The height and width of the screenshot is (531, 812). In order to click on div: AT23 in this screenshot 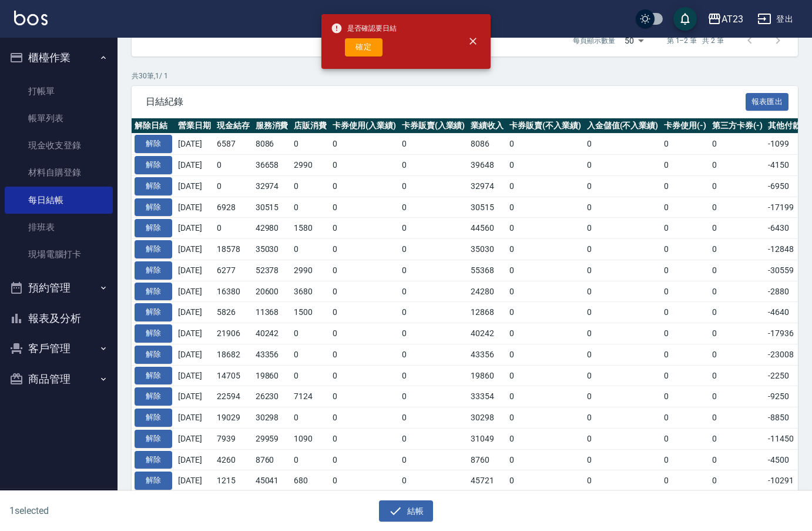, I will do `click(732, 19)`.